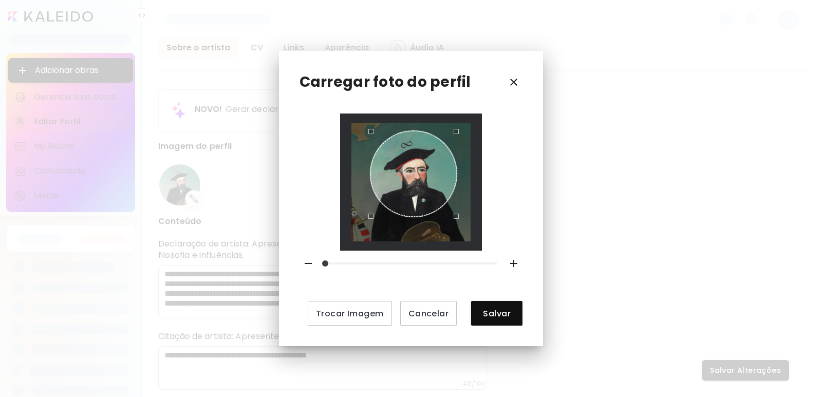 Image resolution: width=822 pixels, height=397 pixels. What do you see at coordinates (350, 313) in the screenshot?
I see `span: Trocar Imagem` at bounding box center [350, 313].